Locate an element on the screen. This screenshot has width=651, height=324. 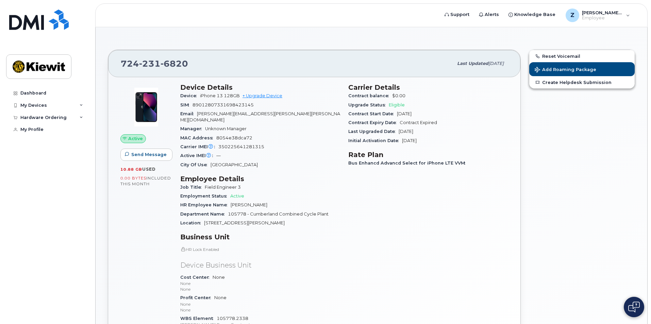
span: Cost Center is located at coordinates (196, 277).